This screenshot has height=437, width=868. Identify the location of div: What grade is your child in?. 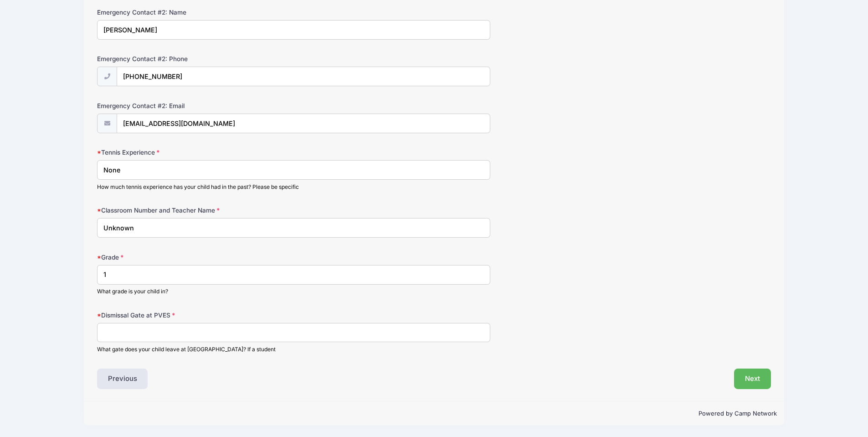
(294, 292).